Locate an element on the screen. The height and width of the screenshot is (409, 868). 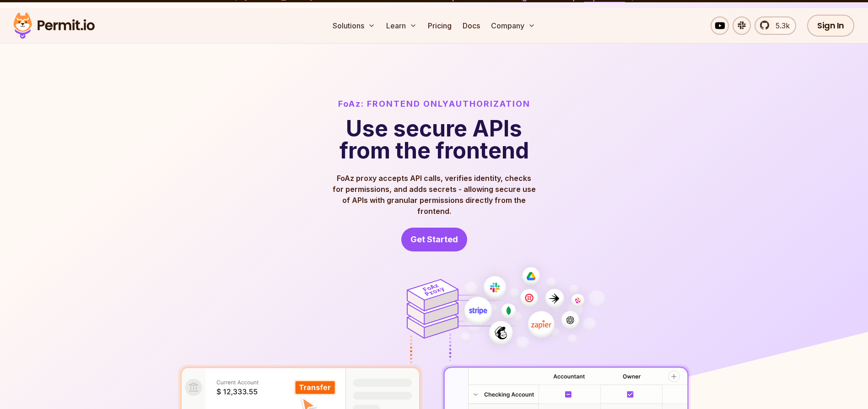
span: 5.3k is located at coordinates (780, 26).